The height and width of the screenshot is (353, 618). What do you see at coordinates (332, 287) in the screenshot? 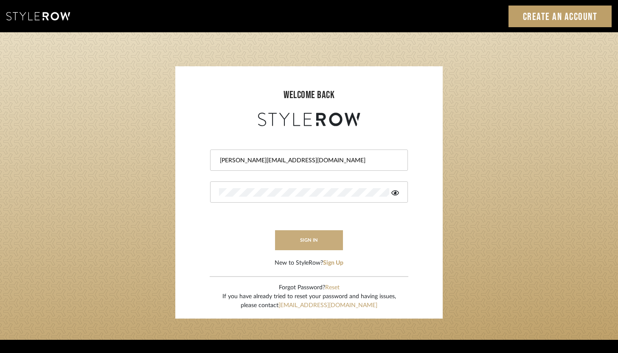
I see `button: Reset` at bounding box center [332, 287].